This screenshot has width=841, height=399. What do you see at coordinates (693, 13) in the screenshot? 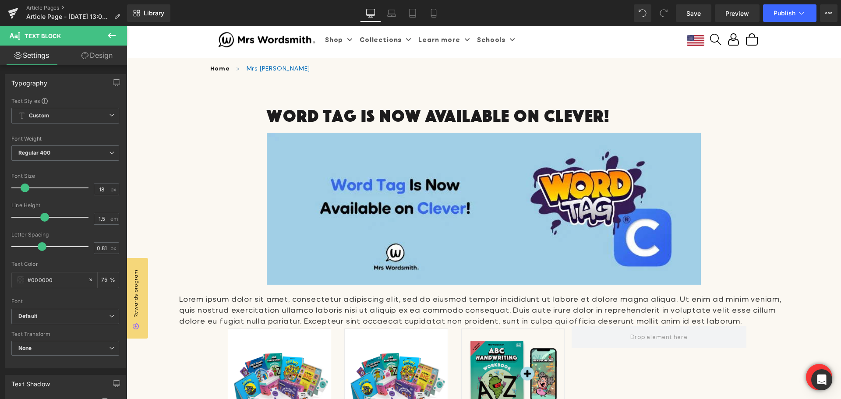
I see `span: Save` at bounding box center [693, 13].